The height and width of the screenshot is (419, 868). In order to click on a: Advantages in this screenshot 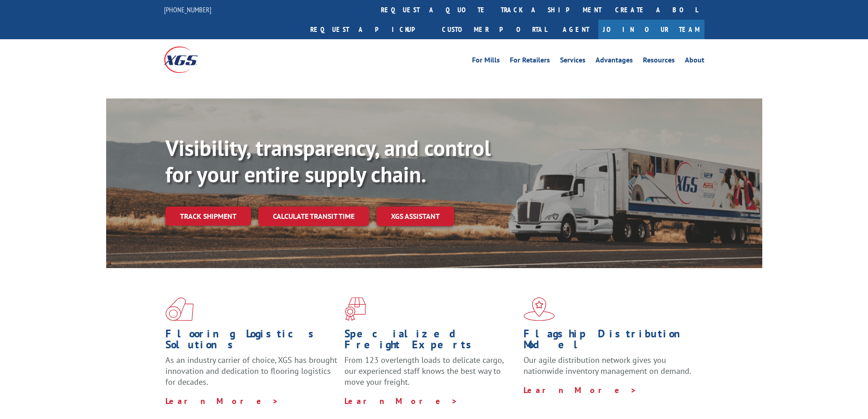, I will do `click(614, 61)`.